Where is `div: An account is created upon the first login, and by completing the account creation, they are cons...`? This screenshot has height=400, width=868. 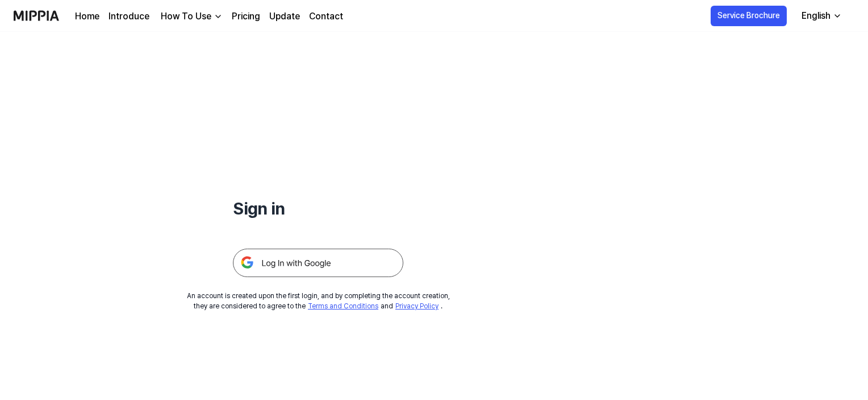 div: An account is created upon the first login, and by completing the account creation, they are cons... is located at coordinates (318, 301).